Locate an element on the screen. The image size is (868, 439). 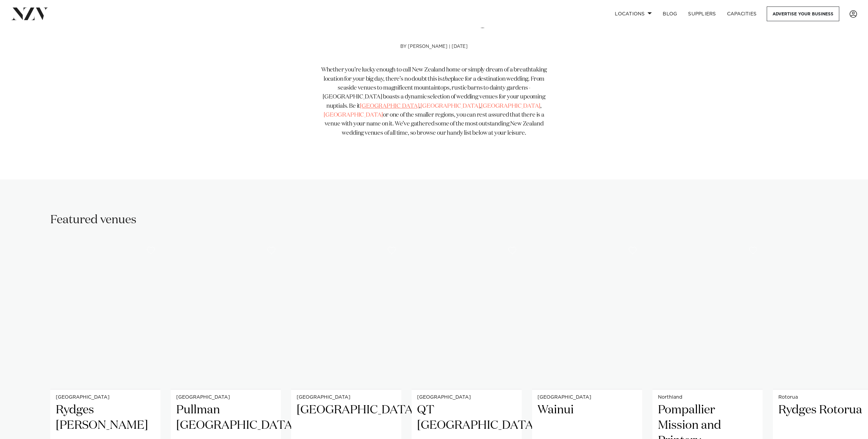
small: Northland is located at coordinates (708, 398).